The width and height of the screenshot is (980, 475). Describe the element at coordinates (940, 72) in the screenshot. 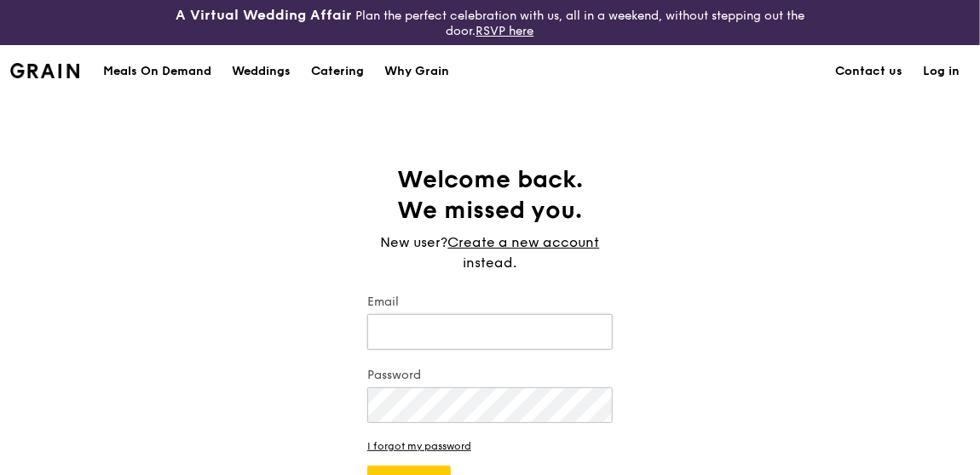

I see `a: Log in` at that location.